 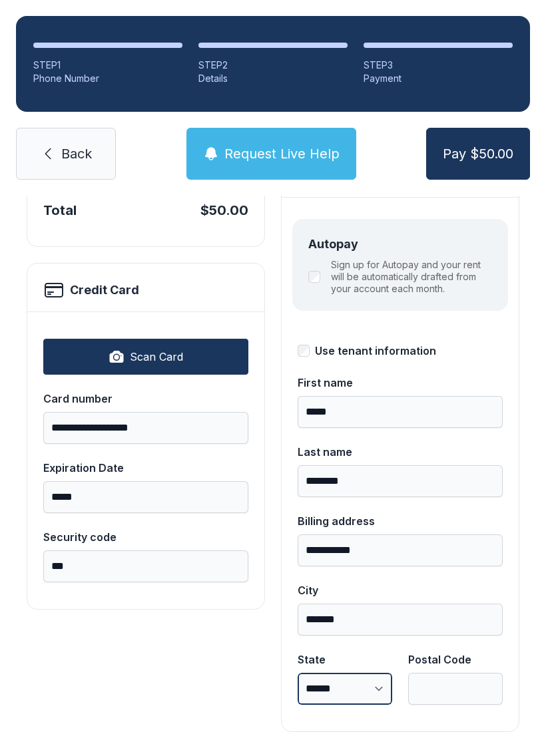 What do you see at coordinates (105, 290) in the screenshot?
I see `h2: Credit Card` at bounding box center [105, 290].